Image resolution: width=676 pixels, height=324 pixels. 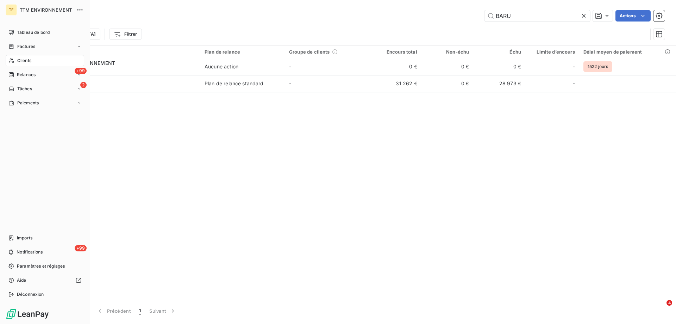 I want to click on button: Actions, so click(x=633, y=16).